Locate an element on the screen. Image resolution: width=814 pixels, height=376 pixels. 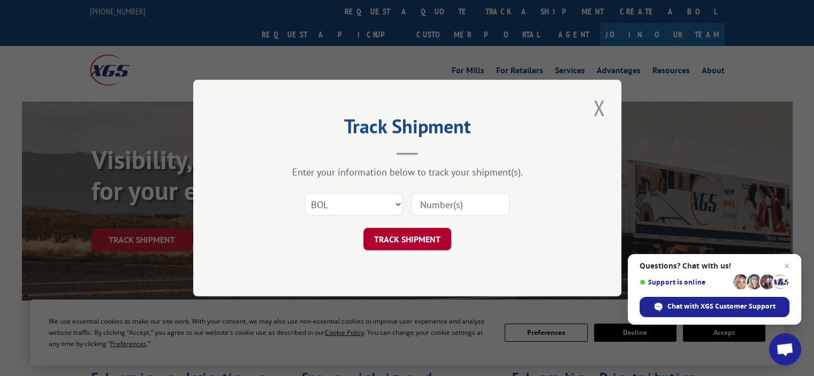
button: Close modal is located at coordinates (599, 108).